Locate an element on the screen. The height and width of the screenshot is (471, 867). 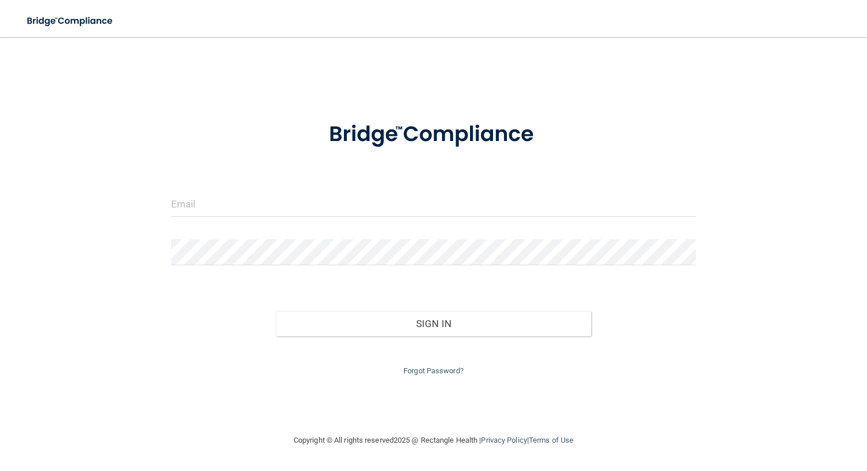
button: Sign In is located at coordinates (433, 324).